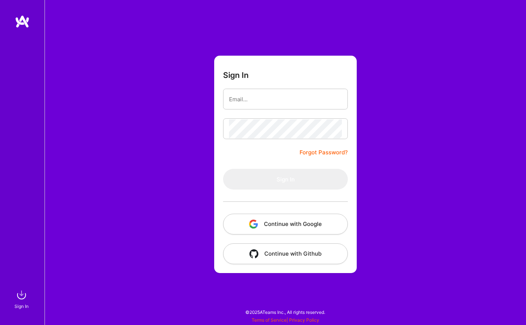  What do you see at coordinates (236, 75) in the screenshot?
I see `h3: Sign In` at bounding box center [236, 75].